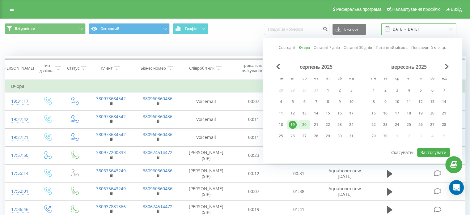 This screenshot has width=470, height=215. What do you see at coordinates (292, 102) in the screenshot?
I see `div: вт 5 серп 2025 р.` at bounding box center [292, 102].